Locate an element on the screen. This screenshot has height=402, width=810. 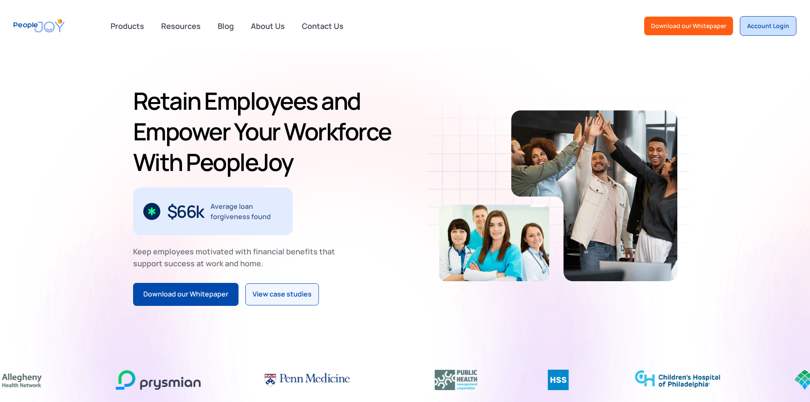
div: Keep employees motivated with financial benefits that support success at work and home. is located at coordinates (238, 257).